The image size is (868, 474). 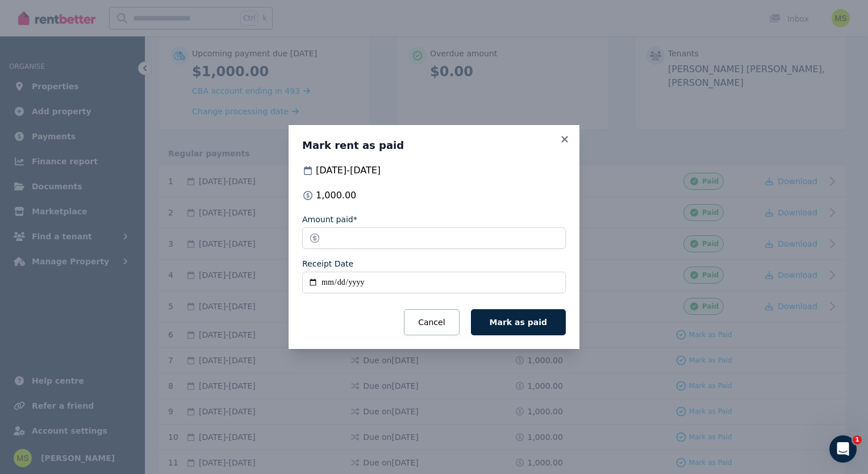 What do you see at coordinates (434, 146) in the screenshot?
I see `h3: Mark rent as paid` at bounding box center [434, 146].